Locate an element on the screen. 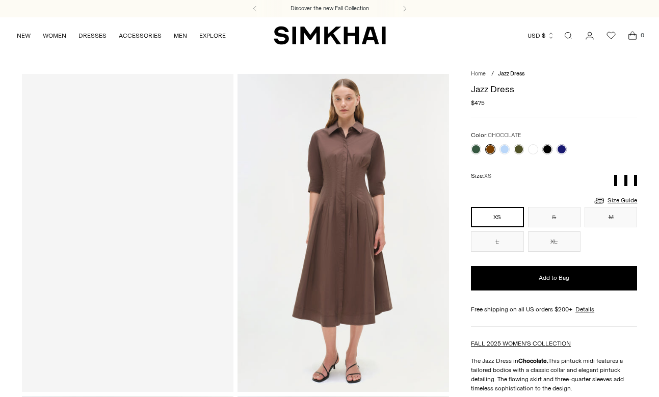 The height and width of the screenshot is (397, 659). a: NEW is located at coordinates (23, 36).